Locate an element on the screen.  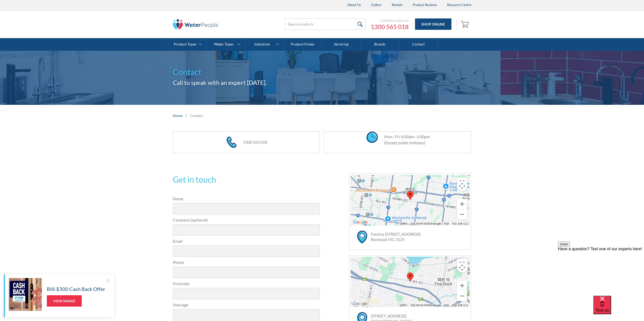
label: Postcode is located at coordinates (246, 284).